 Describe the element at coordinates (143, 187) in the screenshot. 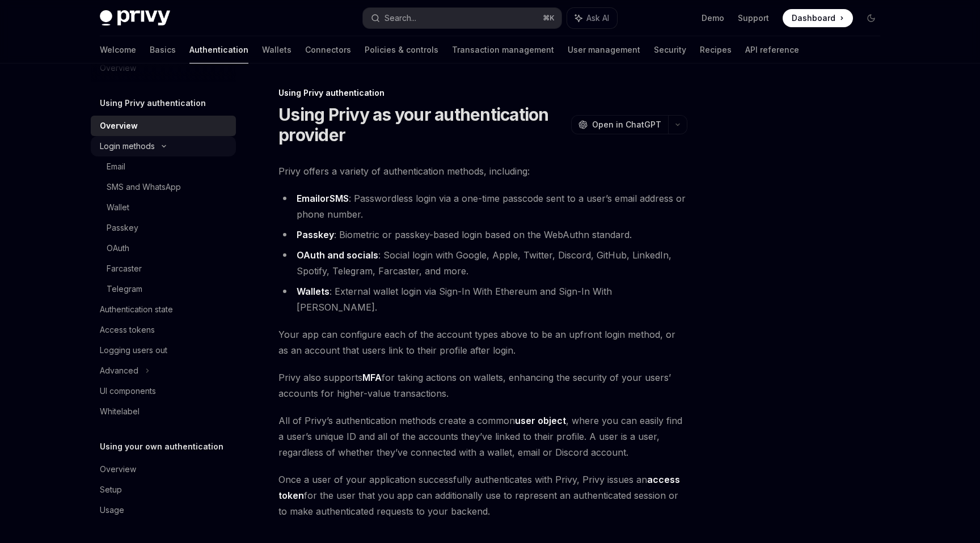

I see `div: SMS and WhatsApp` at that location.